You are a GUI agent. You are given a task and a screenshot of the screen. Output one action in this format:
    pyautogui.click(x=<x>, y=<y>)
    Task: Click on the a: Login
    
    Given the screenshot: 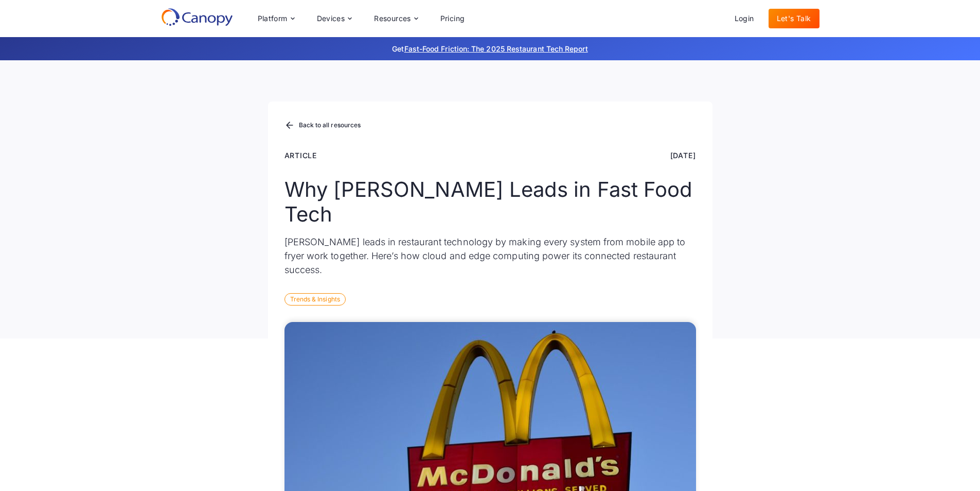 What is the action you would take?
    pyautogui.click(x=745, y=18)
    